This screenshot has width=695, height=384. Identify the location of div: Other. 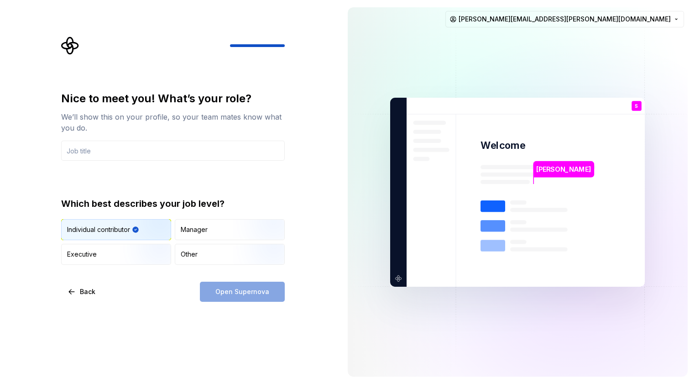
(189, 254).